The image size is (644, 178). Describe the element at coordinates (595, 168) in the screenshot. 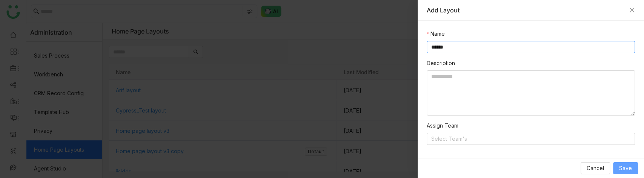

I see `span: Cancel` at that location.